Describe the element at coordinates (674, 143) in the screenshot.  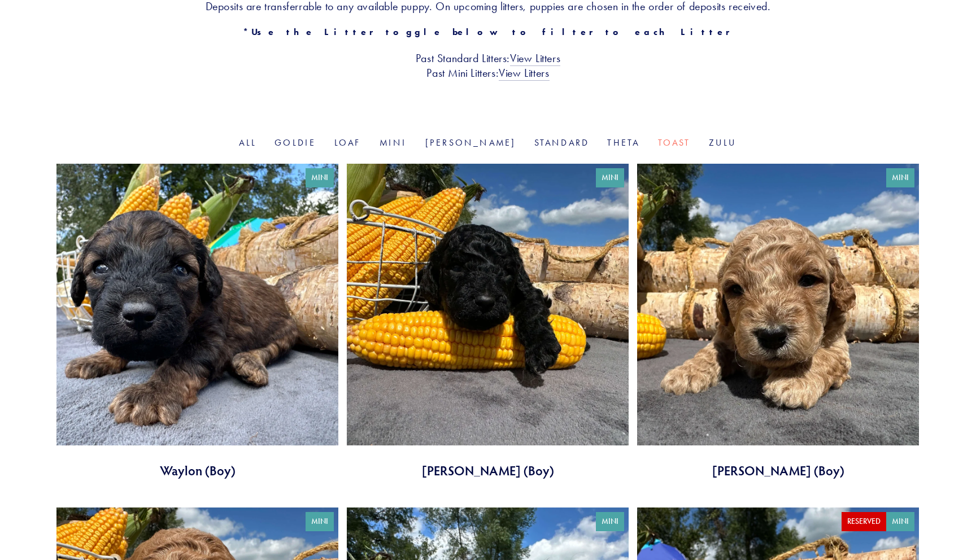
I see `a: Toast` at that location.